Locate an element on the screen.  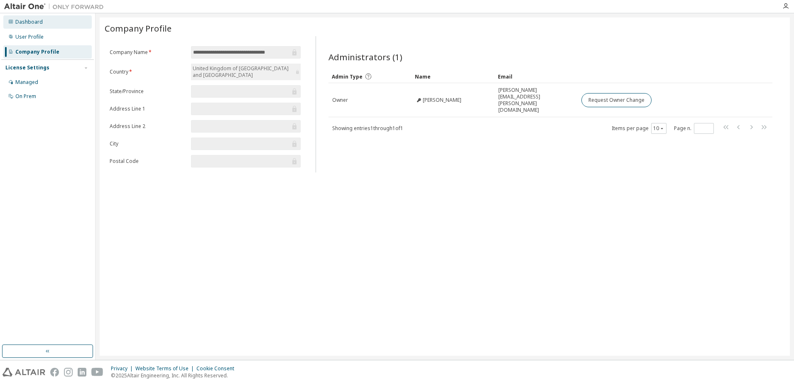
div: Managed is located at coordinates (27, 82).